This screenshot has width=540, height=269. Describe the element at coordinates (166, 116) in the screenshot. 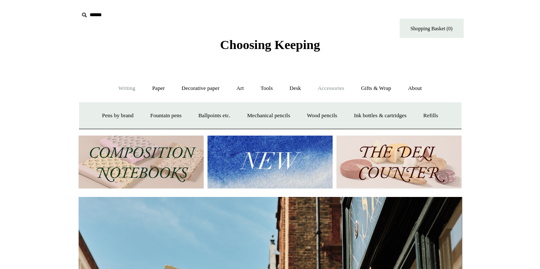

I see `a: Fountain pens` at that location.